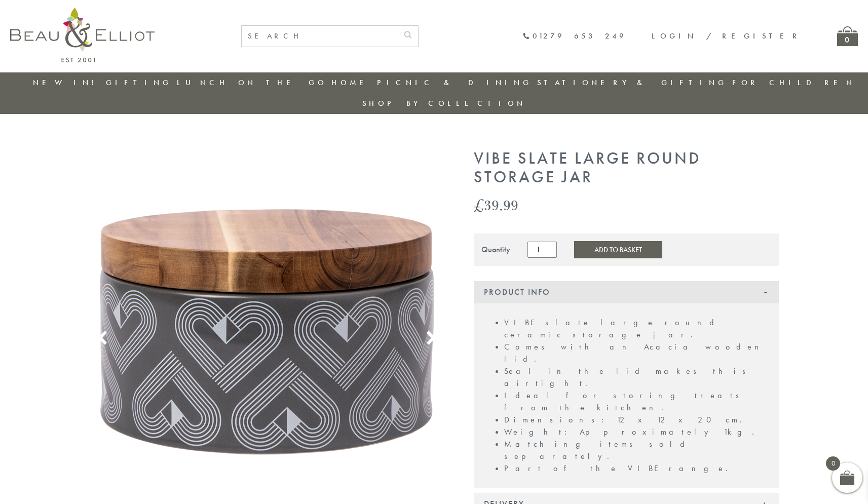 The height and width of the screenshot is (504, 868). What do you see at coordinates (636, 450) in the screenshot?
I see `li: Matching items sold separately.` at bounding box center [636, 450].